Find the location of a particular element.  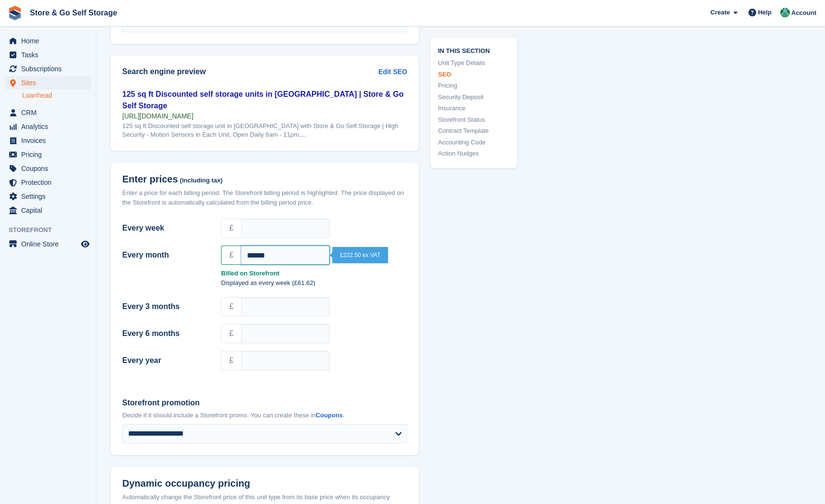

div: Enter a price for each billing period. The Storefront billing period is highlighted. The price di... is located at coordinates (265, 197).